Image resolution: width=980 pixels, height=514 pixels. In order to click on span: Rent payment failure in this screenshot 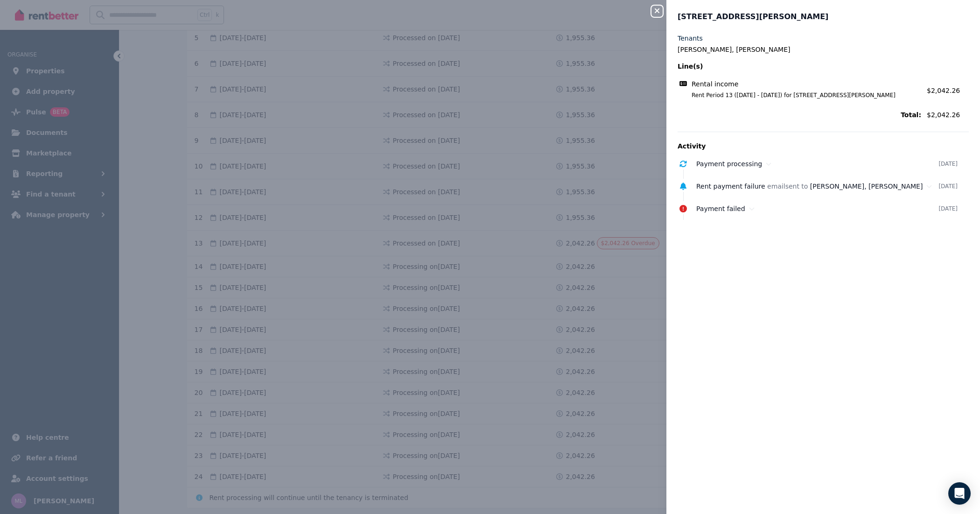, I will do `click(731, 186)`.